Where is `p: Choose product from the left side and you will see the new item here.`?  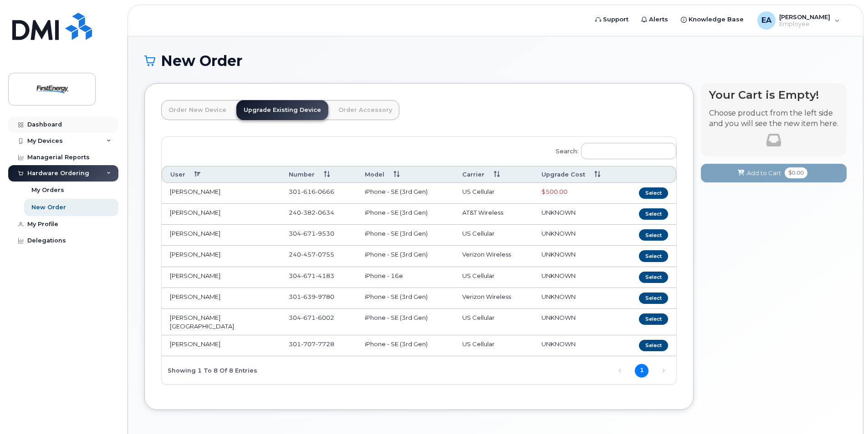 p: Choose product from the left side and you will see the new item here. is located at coordinates (774, 119).